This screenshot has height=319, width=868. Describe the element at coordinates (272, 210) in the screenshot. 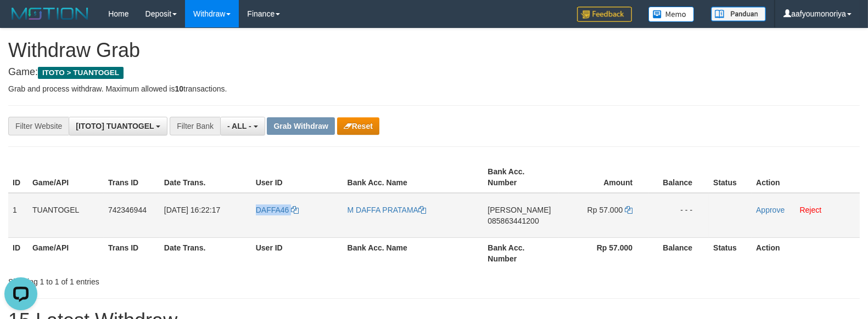

I see `span: DAFFA46` at that location.